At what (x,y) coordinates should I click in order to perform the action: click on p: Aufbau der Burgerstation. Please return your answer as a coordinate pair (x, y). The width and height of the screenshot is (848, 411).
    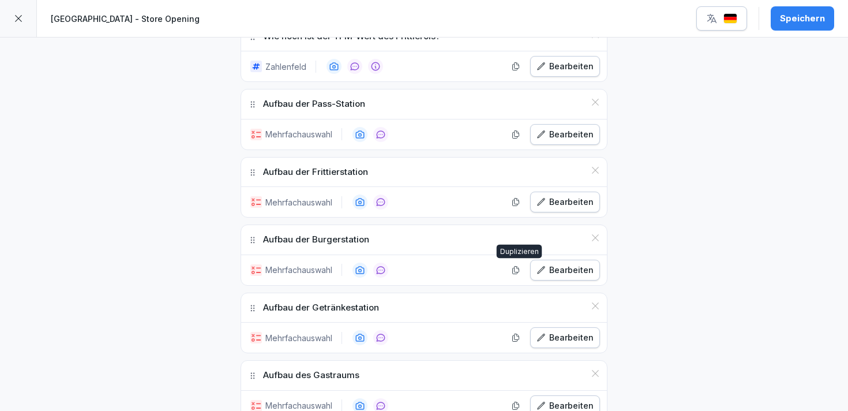
    Looking at the image, I should click on (316, 239).